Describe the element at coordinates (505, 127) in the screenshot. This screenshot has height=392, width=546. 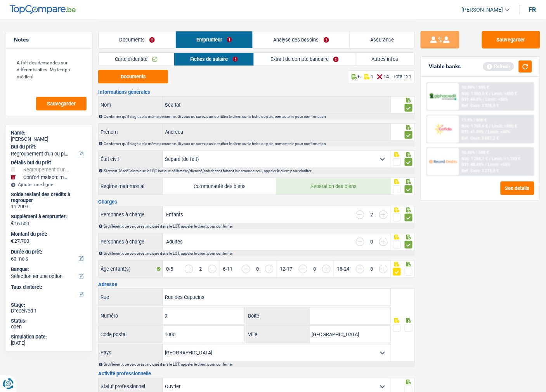
I see `span: Limit: >800 €` at that location.